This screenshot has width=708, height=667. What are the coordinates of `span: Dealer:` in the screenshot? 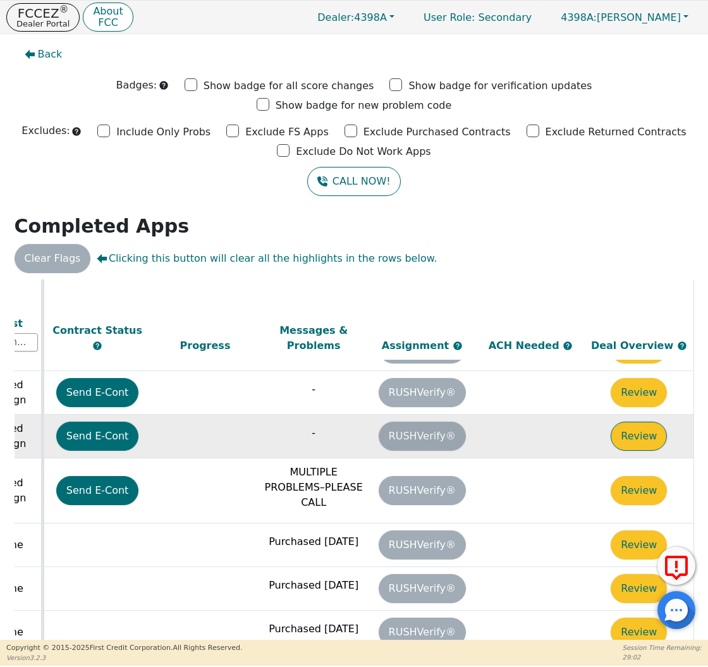 It's located at (336, 17).